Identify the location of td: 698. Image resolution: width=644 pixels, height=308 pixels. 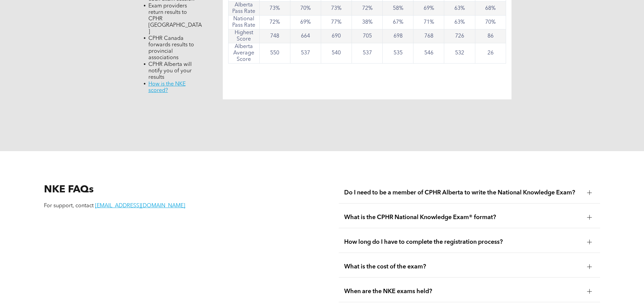
(398, 36).